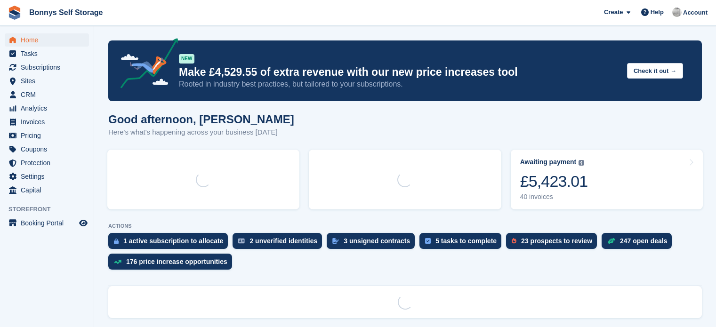 The image size is (716, 327). I want to click on a: 23 prospects to review, so click(553, 243).